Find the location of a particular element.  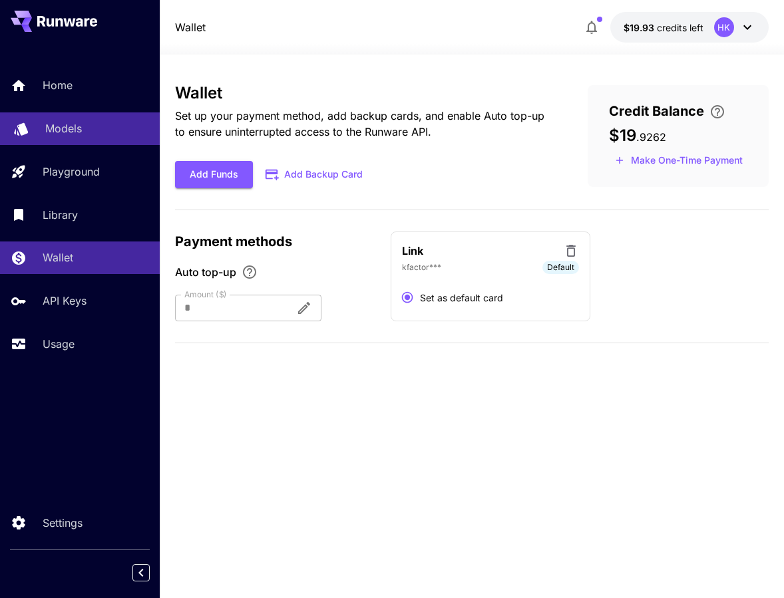

button: Make a one-time, non-recurring payment is located at coordinates (679, 160).